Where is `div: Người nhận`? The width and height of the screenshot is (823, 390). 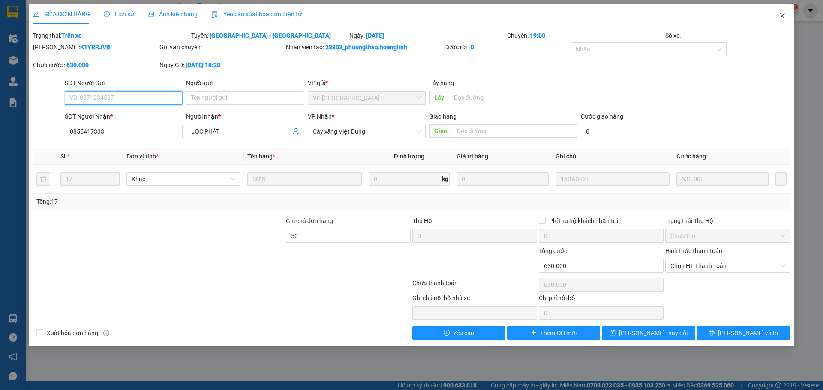 div: Người nhận is located at coordinates (245, 117).